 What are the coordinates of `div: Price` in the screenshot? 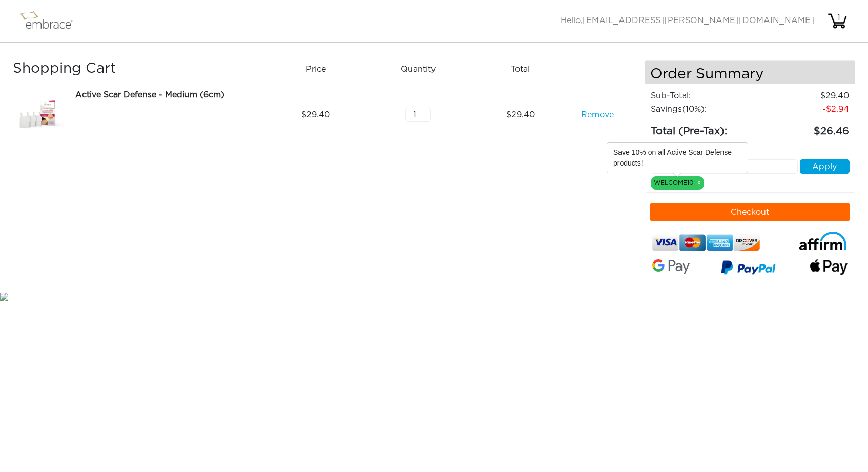 It's located at (320, 69).